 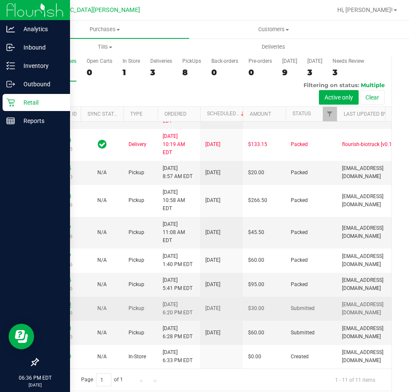 I want to click on inline-svg: Reports, so click(x=11, y=121).